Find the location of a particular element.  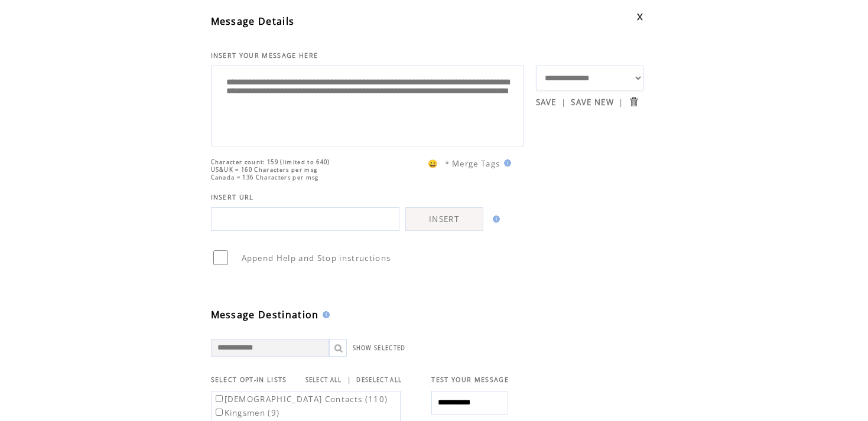

span: Canada = 136 Characters per msg is located at coordinates (265, 178).